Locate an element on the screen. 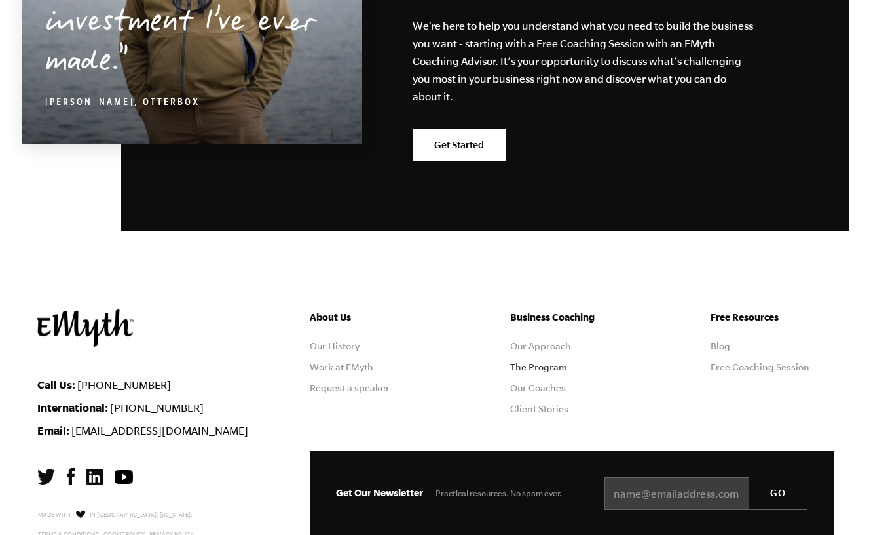 The height and width of the screenshot is (535, 871). span: Practical resources. No spam ever. is located at coordinates (499, 493).